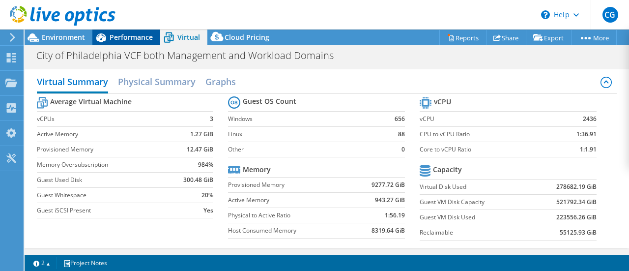  Describe the element at coordinates (104, 195) in the screenshot. I see `label: Guest Whitespace` at that location.